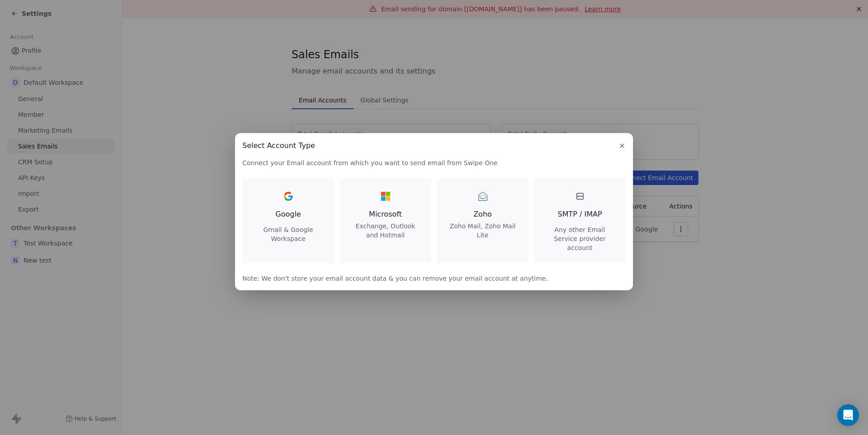 This screenshot has height=435, width=868. I want to click on span: Exchange, Outlook and Hotmail, so click(385, 230).